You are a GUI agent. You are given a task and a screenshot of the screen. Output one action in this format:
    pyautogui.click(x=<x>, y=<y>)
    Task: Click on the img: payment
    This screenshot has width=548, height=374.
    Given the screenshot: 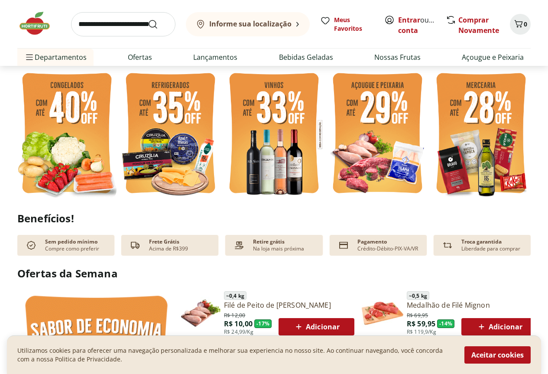 What is the action you would take?
    pyautogui.click(x=239, y=245)
    